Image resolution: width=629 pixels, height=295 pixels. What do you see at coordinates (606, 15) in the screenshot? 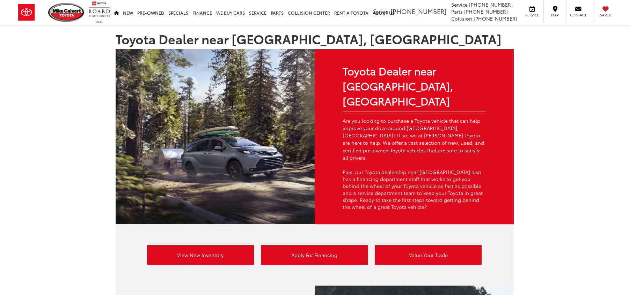
I see `span: Saved` at bounding box center [606, 15].